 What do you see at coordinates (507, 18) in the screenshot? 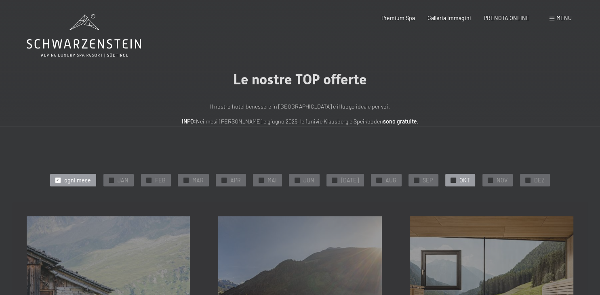
I see `a: PRENOTA ONLINE` at bounding box center [507, 18].